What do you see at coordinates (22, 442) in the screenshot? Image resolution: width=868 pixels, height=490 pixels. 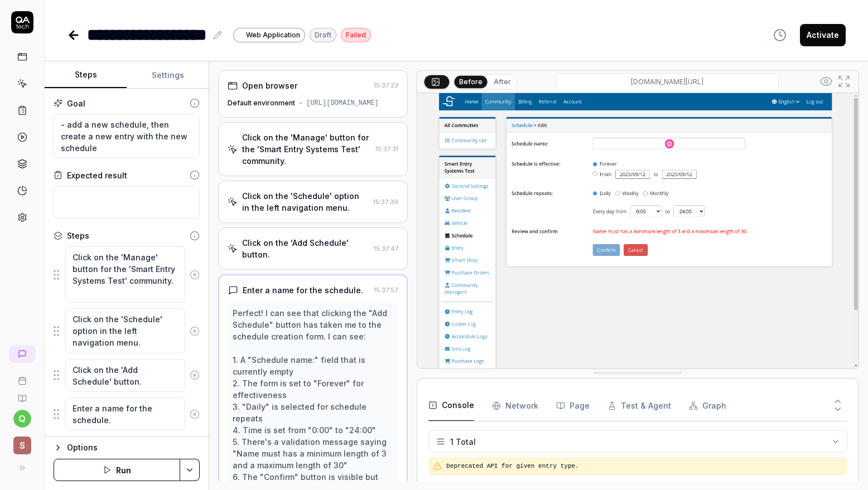 I see `button: S` at bounding box center [22, 442].